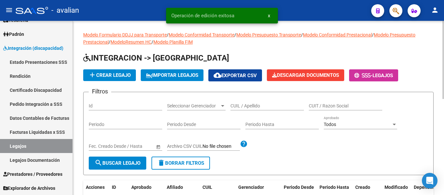 Image resolution: width=444 pixels, height=195 pixels. I want to click on span: Crear Legajo, so click(109, 75).